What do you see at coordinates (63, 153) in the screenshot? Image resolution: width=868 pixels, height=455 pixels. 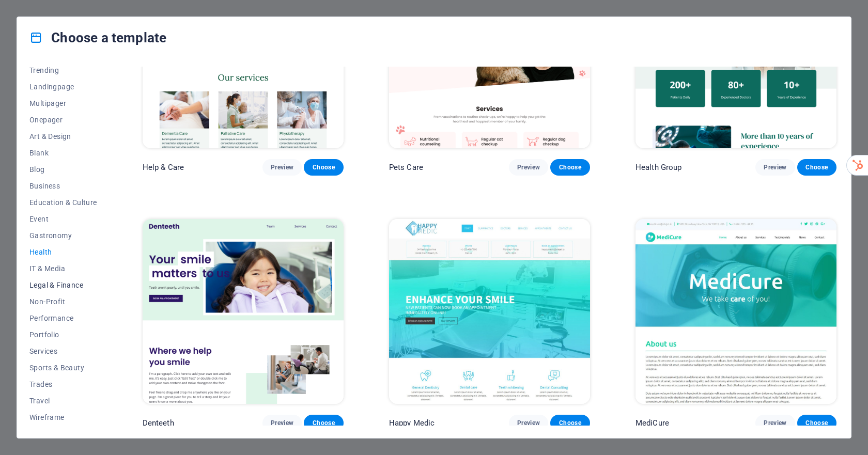 I see `span: Blank` at bounding box center [63, 153].